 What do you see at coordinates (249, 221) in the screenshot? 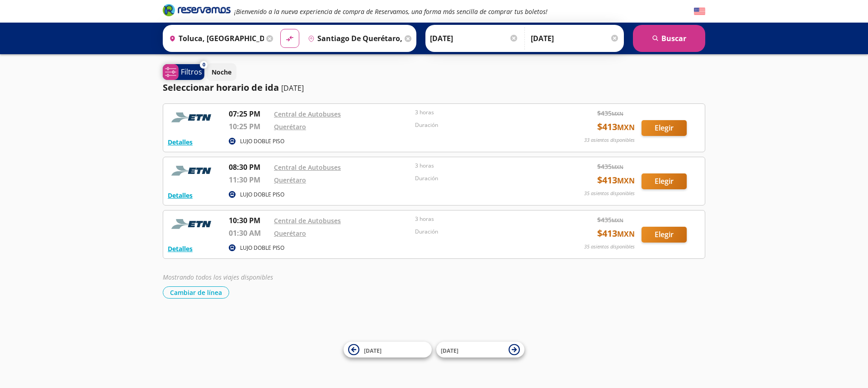
I see `p: 10:30 PM` at bounding box center [249, 221].